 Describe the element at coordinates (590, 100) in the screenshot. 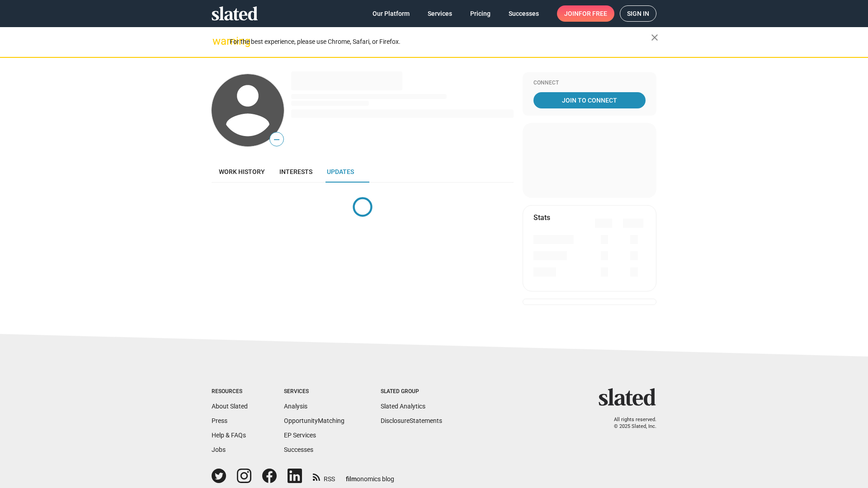

I see `span: Join To Connect` at that location.